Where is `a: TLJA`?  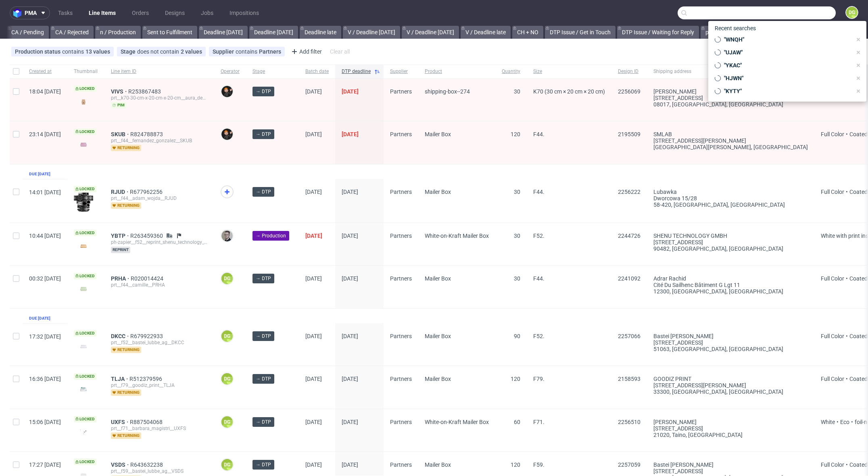
a: TLJA is located at coordinates (120, 379).